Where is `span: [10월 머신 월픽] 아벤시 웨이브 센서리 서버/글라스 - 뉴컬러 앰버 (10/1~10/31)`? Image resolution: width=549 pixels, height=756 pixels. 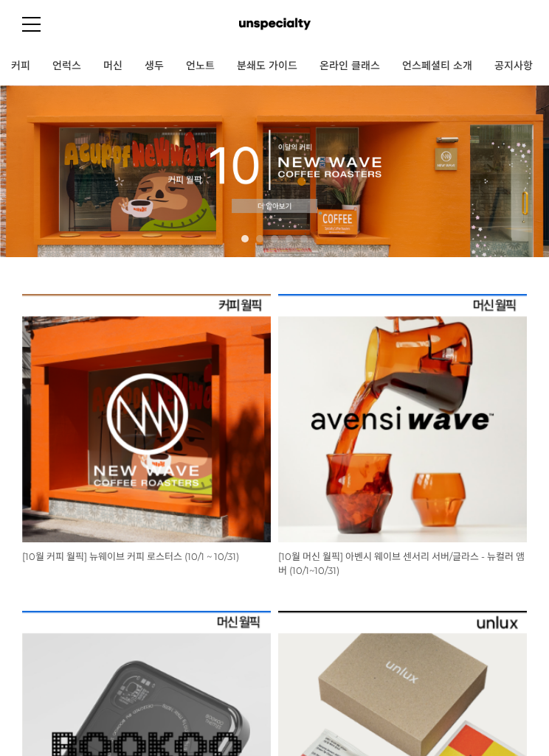
span: [10월 머신 월픽] 아벤시 웨이브 센서리 서버/글라스 - 뉴컬러 앰버 (10/1~10/31) is located at coordinates (401, 563).